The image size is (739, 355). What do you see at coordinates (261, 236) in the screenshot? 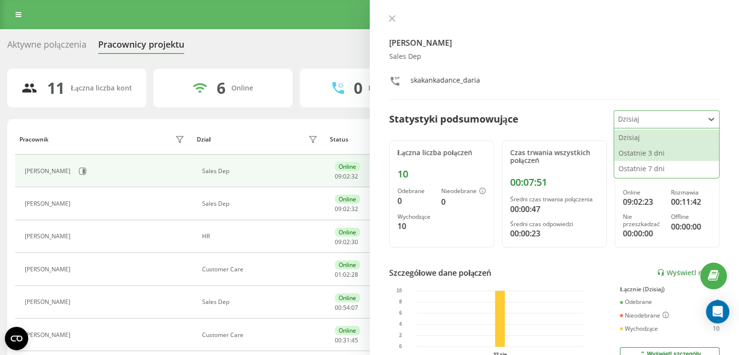
I see `div: HR` at bounding box center [261, 236].